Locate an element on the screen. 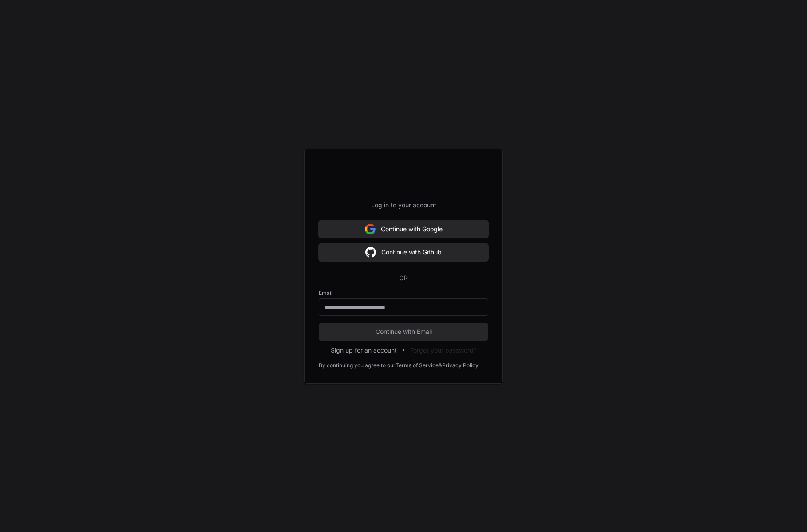 Image resolution: width=807 pixels, height=532 pixels. a: Terms of Service is located at coordinates (417, 365).